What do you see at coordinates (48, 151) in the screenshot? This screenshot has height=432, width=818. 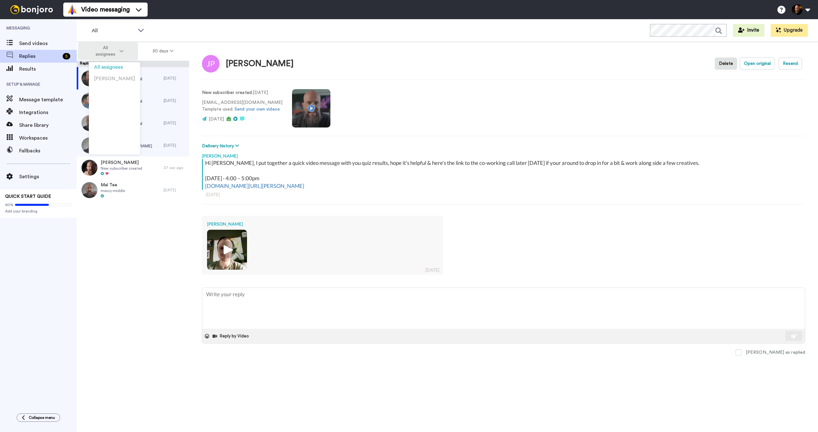 I see `span: Fallbacks` at bounding box center [48, 151].